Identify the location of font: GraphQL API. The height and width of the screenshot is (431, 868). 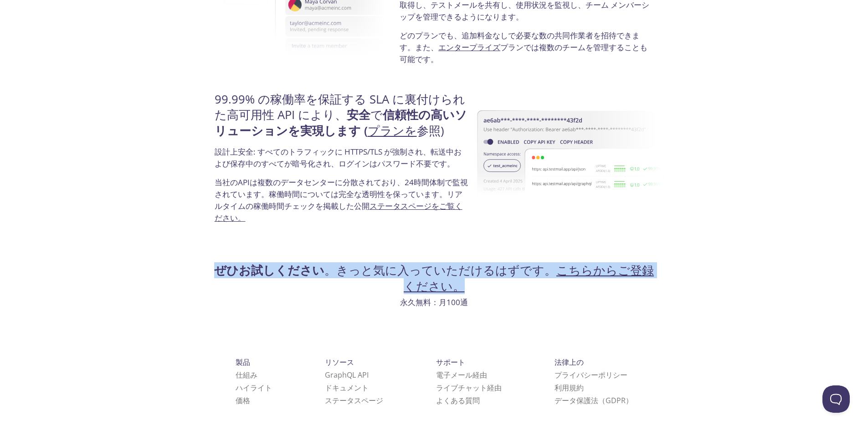
(347, 375).